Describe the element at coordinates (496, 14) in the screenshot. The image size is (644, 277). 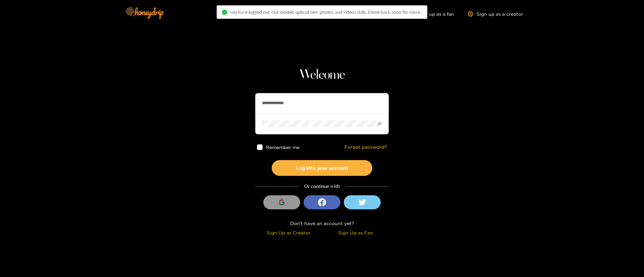
I see `a: Sign up as a creator` at that location.